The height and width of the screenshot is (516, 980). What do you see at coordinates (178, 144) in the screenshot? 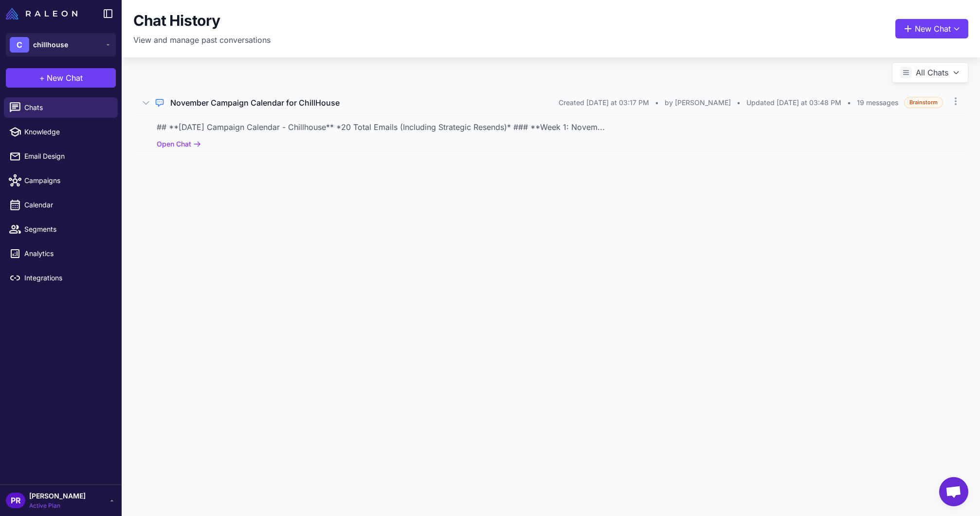
I see `button: Open Chat` at bounding box center [178, 144].